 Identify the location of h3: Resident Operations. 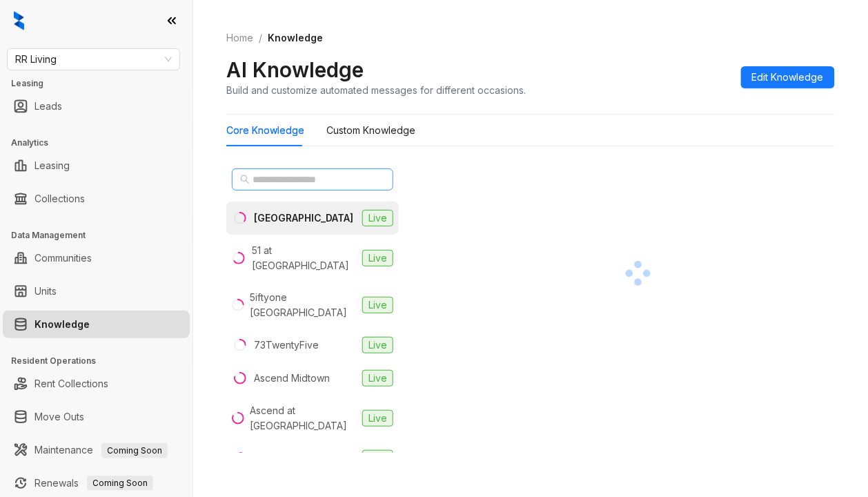
(102, 361).